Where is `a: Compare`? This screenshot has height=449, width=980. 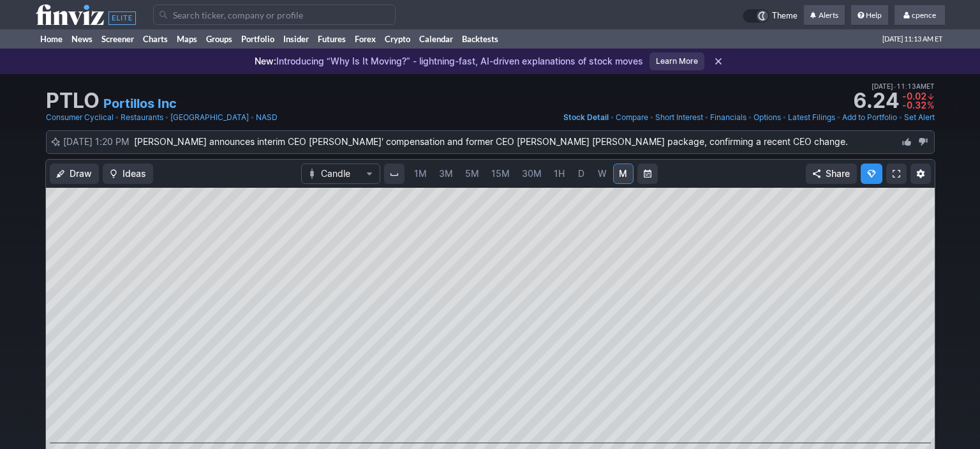
a: Compare is located at coordinates (631, 117).